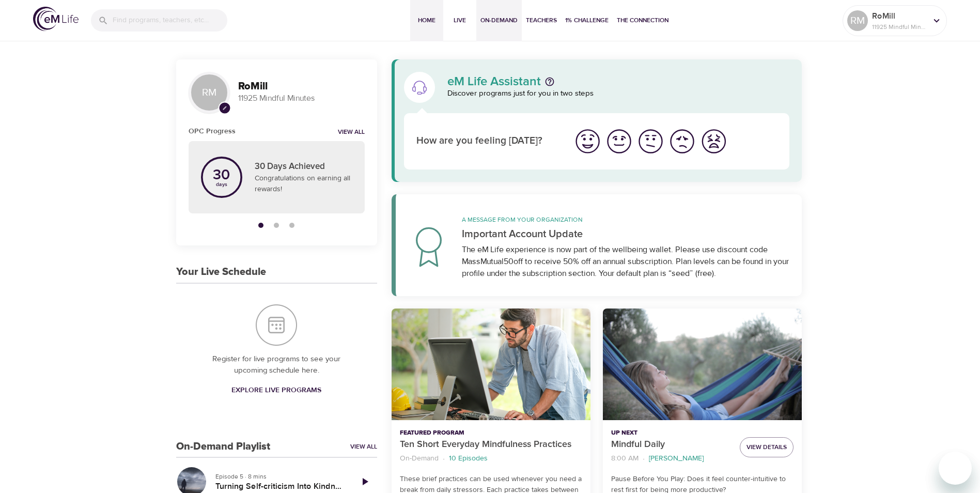 Image resolution: width=980 pixels, height=493 pixels. I want to click on button: Ten Short Everyday Mindfulness Practices, so click(491, 365).